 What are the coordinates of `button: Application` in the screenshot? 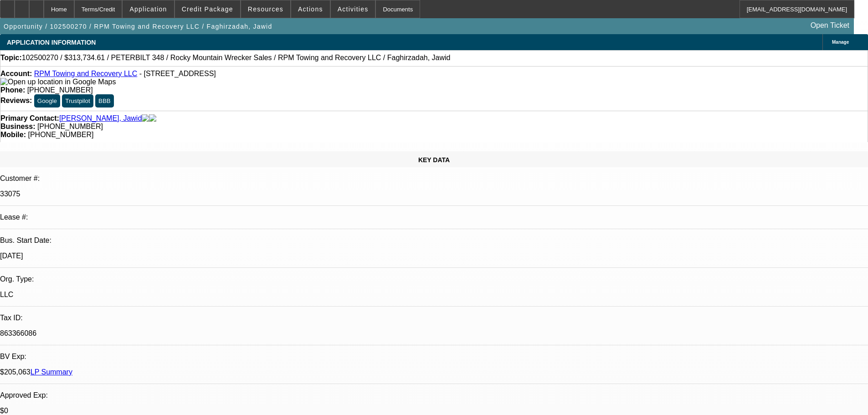 It's located at (148, 9).